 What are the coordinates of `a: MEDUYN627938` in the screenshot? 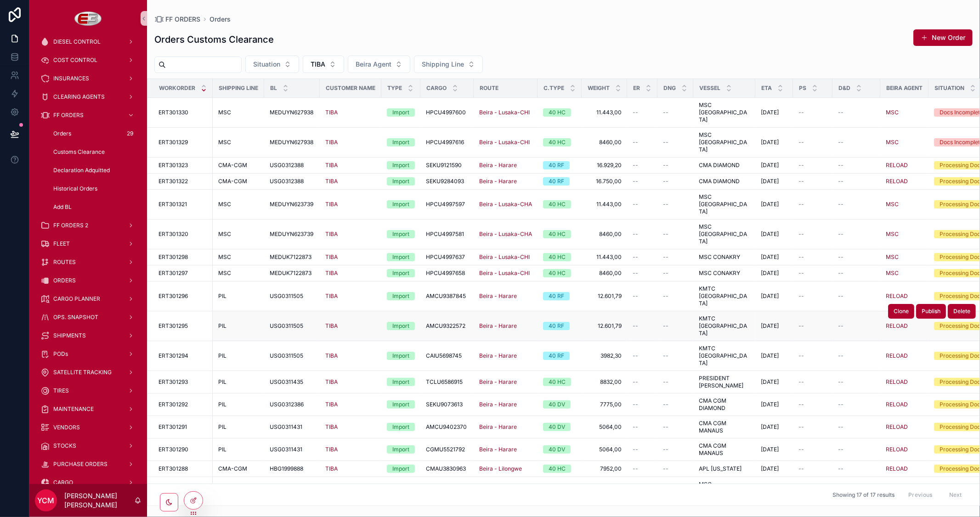 It's located at (292, 142).